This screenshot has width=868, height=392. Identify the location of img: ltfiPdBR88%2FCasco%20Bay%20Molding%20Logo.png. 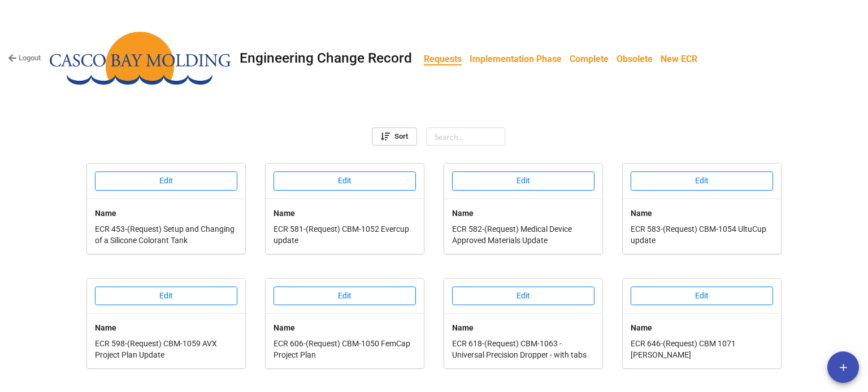
(140, 58).